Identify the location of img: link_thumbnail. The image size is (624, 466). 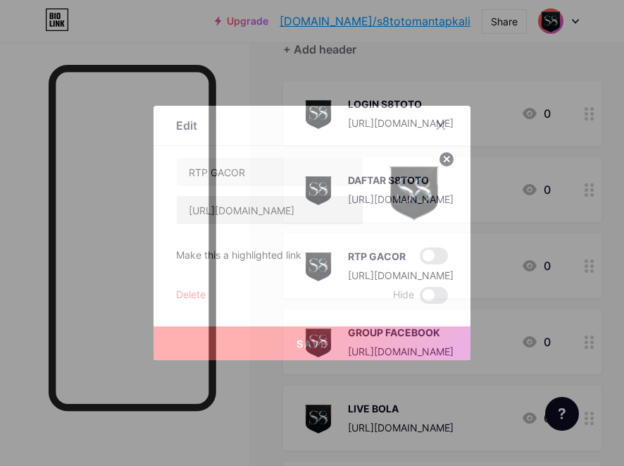
(414, 191).